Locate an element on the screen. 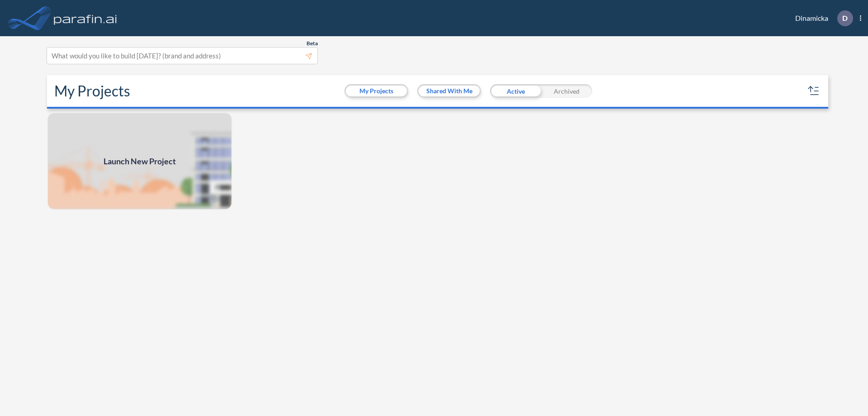  button: sort is located at coordinates (814, 91).